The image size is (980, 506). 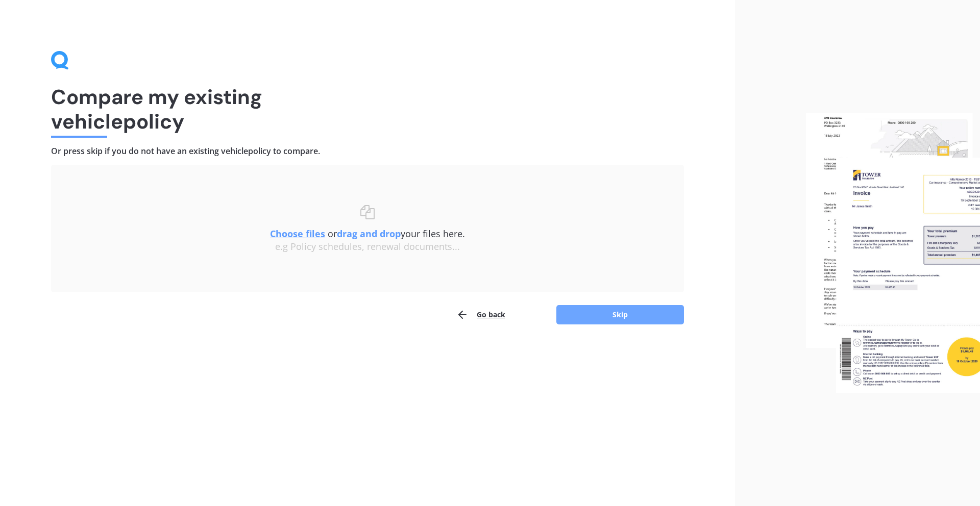 What do you see at coordinates (298, 234) in the screenshot?
I see `u: Choose files` at bounding box center [298, 234].